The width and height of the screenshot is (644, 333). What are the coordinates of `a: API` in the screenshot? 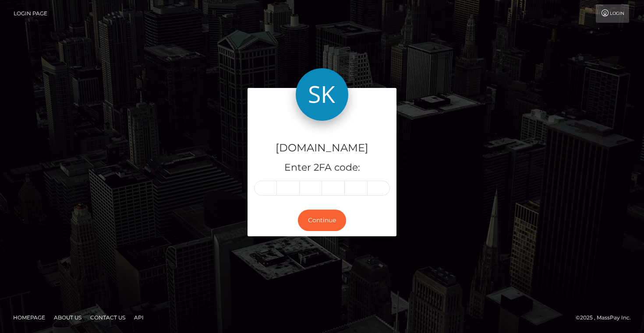 It's located at (139, 317).